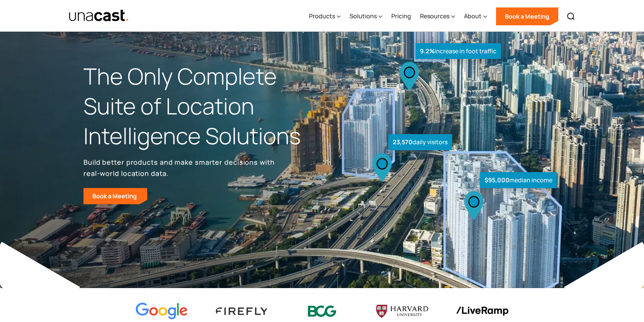 The width and height of the screenshot is (644, 322). Describe the element at coordinates (162, 311) in the screenshot. I see `img: Google logo Color` at that location.